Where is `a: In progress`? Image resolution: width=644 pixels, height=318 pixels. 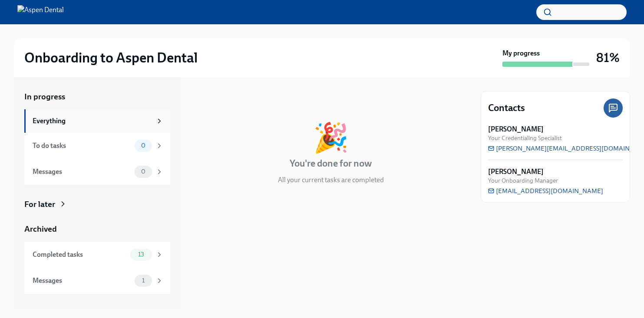 a: In progress is located at coordinates (97, 97).